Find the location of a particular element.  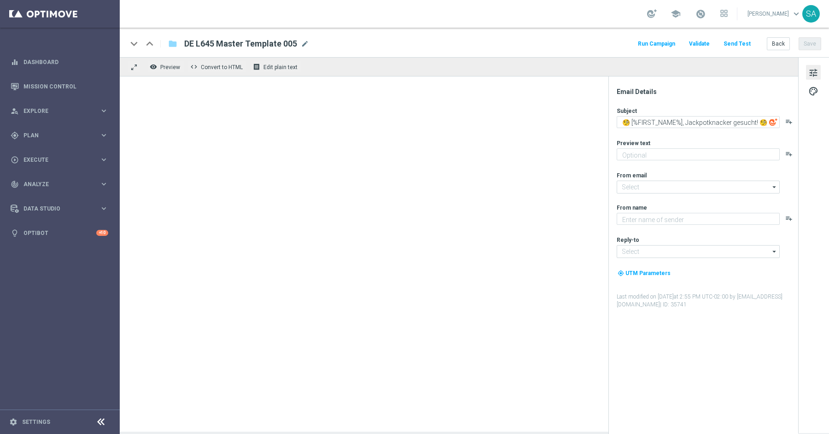

span: Plan is located at coordinates (61, 135).